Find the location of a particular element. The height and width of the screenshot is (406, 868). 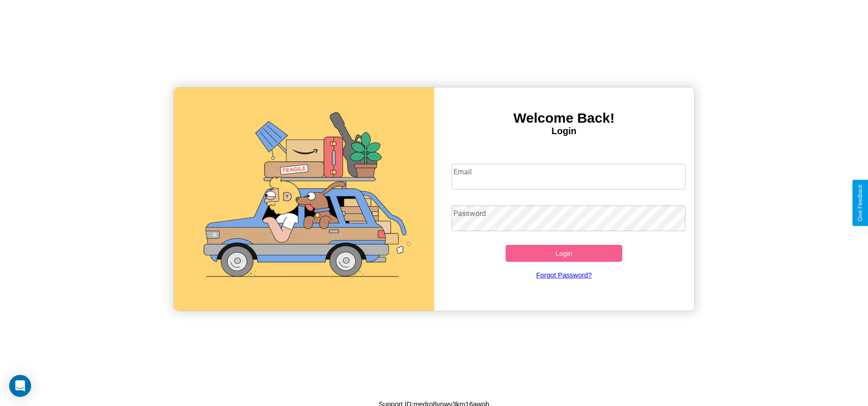

div: Give Feedback is located at coordinates (861, 203).